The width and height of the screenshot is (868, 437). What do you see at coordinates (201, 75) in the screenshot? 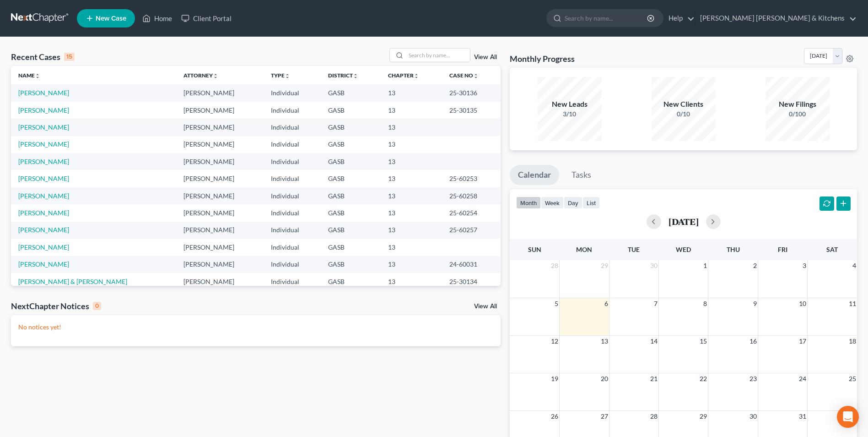
I see `a: Attorneyunfold_more` at bounding box center [201, 75].